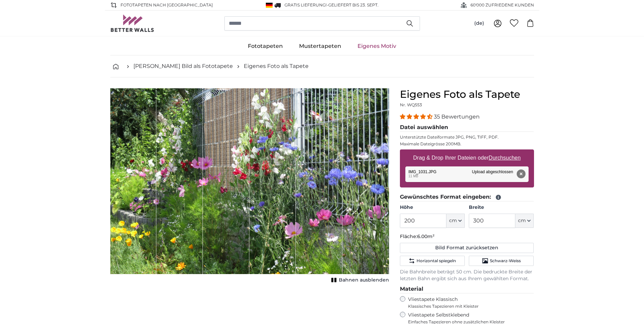  What do you see at coordinates (506, 261) in the screenshot?
I see `span: Schwarz-Weiss` at bounding box center [506, 261].